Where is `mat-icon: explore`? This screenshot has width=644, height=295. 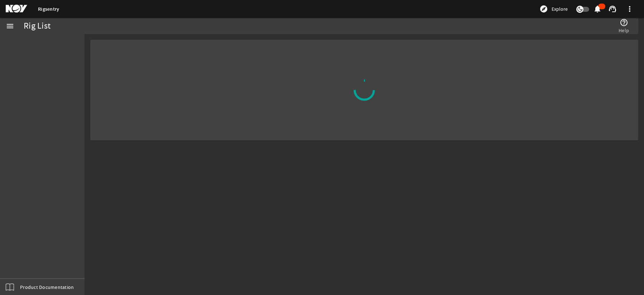 mat-icon: explore is located at coordinates (543, 9).